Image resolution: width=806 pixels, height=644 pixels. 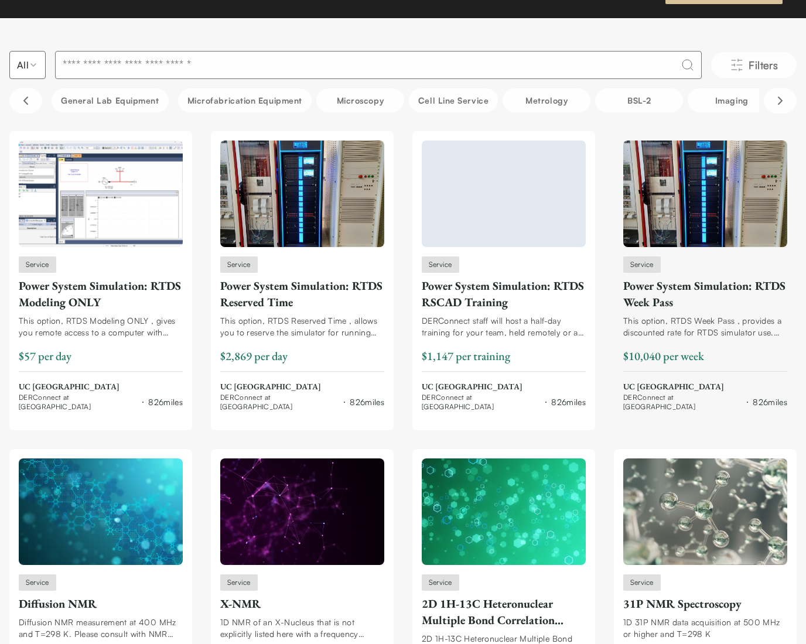 What do you see at coordinates (705, 512) in the screenshot?
I see `img: 31P NMR Spectroscopy` at bounding box center [705, 512].